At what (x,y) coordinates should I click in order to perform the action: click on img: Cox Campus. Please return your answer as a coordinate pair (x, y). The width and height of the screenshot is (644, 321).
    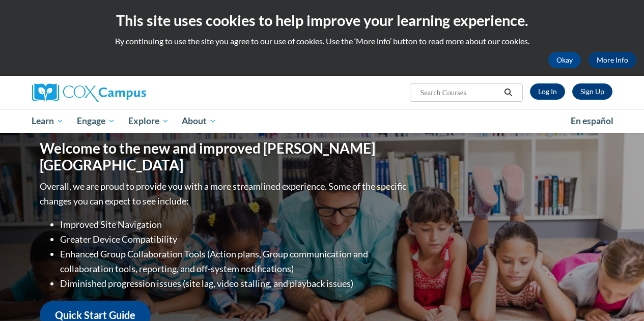
    Looking at the image, I should click on (89, 92).